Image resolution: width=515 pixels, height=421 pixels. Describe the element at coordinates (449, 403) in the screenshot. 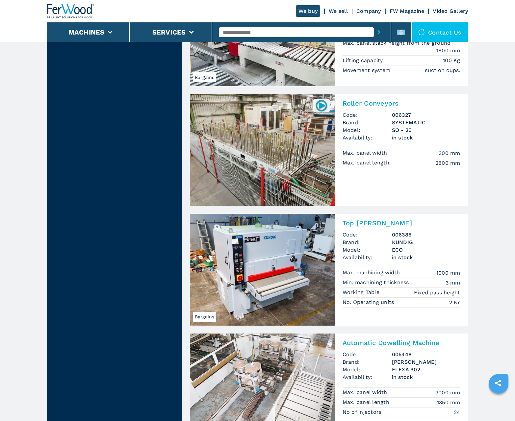

I see `em: 1350 mm` at that location.